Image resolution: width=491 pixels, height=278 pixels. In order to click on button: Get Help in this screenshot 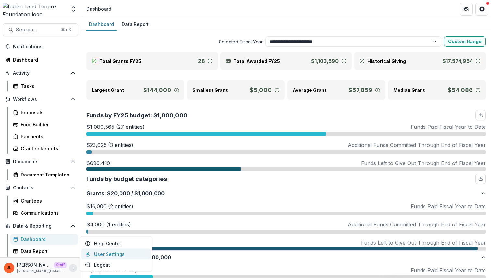, I will do `click(482, 9)`.